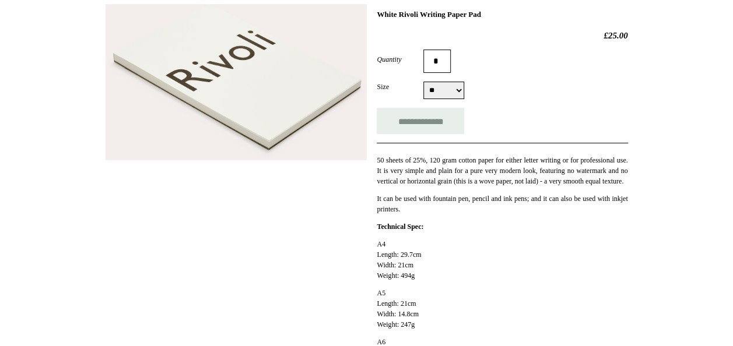 The height and width of the screenshot is (346, 733). Describe the element at coordinates (502, 36) in the screenshot. I see `h2: £25.00` at that location.